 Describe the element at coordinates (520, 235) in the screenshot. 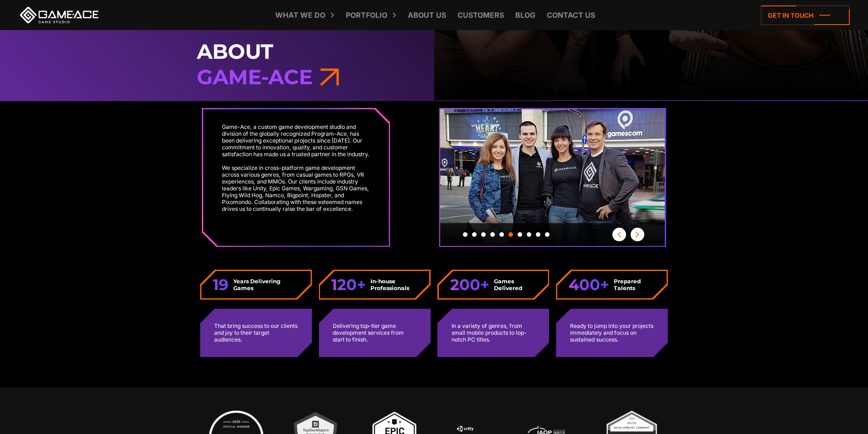

I see `button: Slide 7` at that location.